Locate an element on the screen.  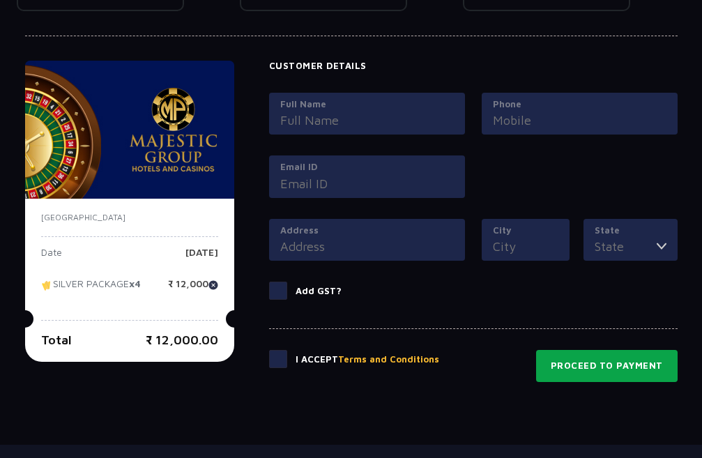
p: SILVER PACKAGE is located at coordinates (91, 289).